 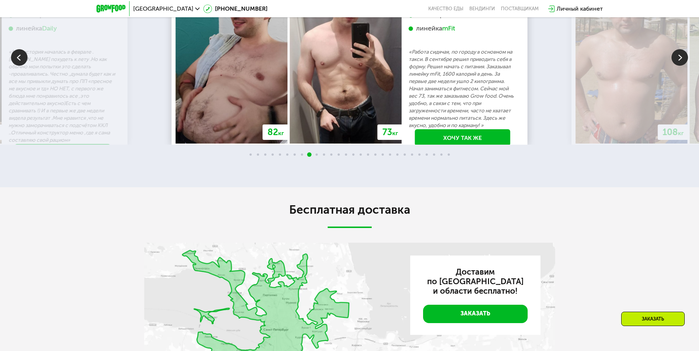 I want to click on img: Slide right, so click(x=679, y=57).